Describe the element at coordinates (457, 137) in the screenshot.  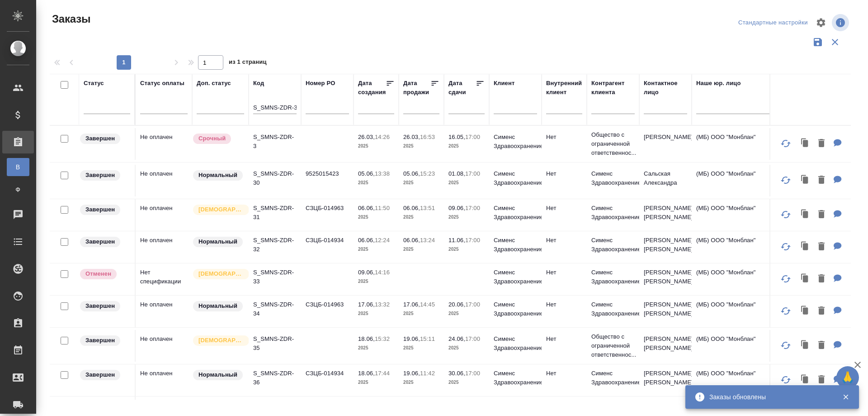
I see `p: 16.05,` at that location.